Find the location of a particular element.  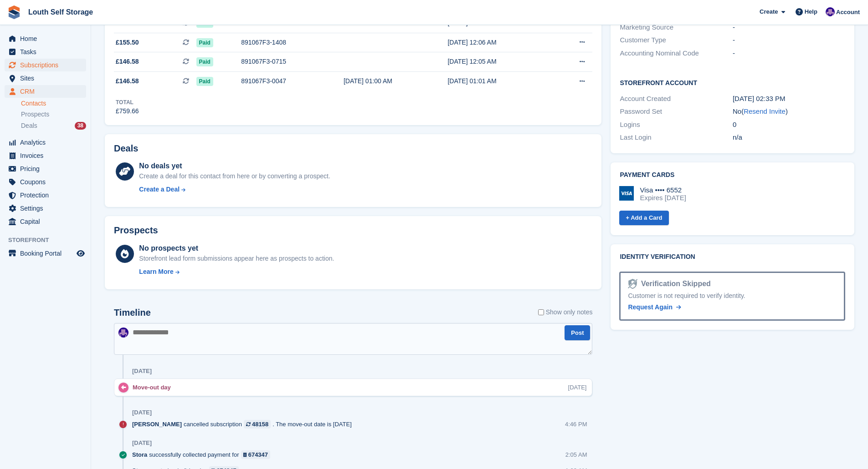

div: No prospects yet is located at coordinates (236, 248).